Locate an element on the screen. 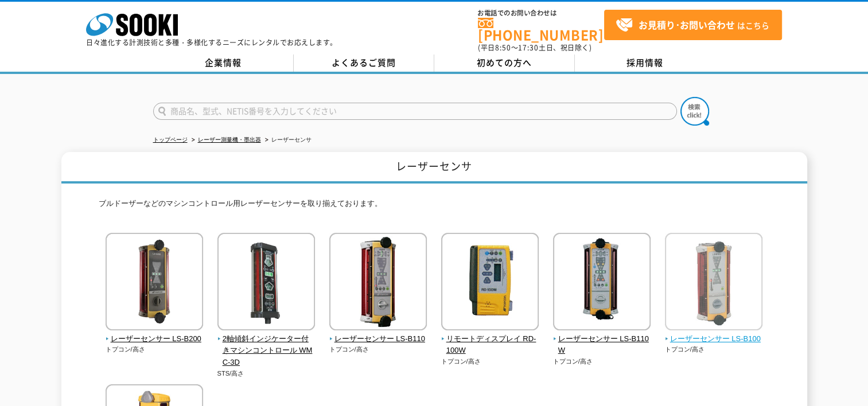 The height and width of the screenshot is (406, 868). span: お電話でのお問い合わせは is located at coordinates (541, 13).